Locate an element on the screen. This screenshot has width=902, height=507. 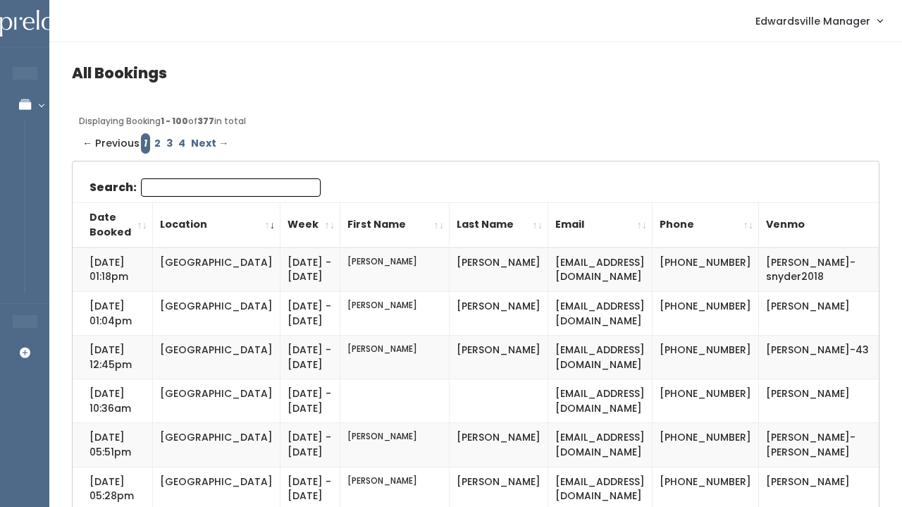
th: Last Name: activate to sort column ascending is located at coordinates (499, 225).